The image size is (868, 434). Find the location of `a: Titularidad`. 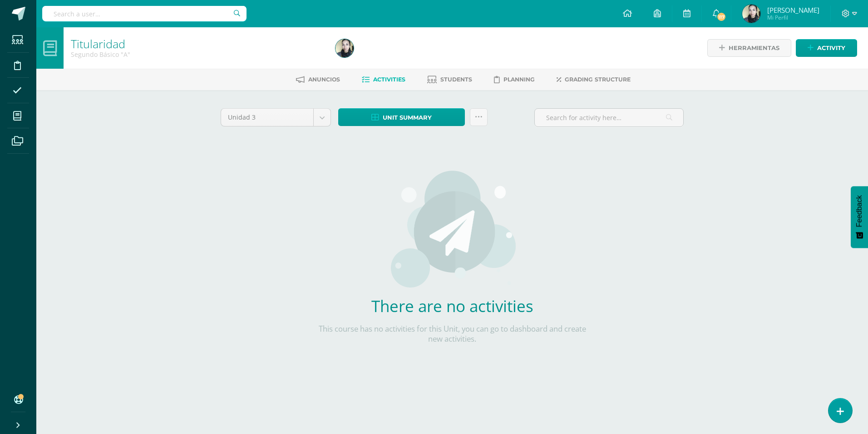

a: Titularidad is located at coordinates (98, 43).